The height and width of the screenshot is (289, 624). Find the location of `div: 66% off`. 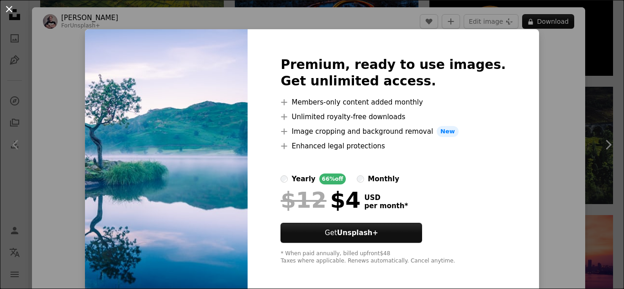

div: 66% off is located at coordinates (333, 179).